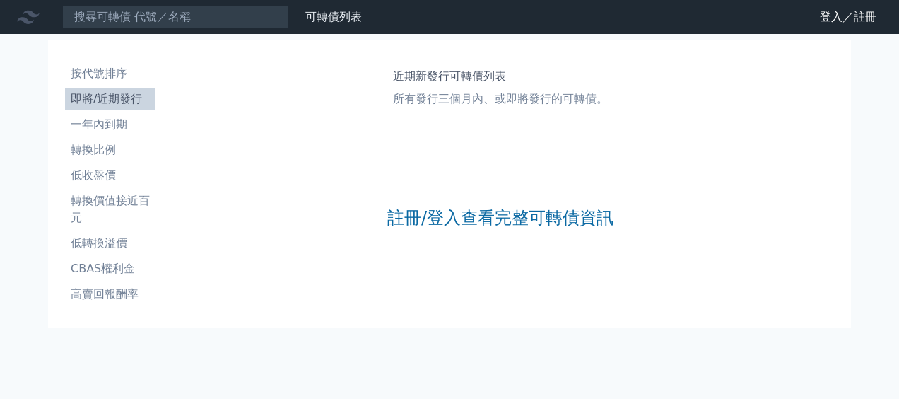 This screenshot has height=399, width=899. What do you see at coordinates (110, 175) in the screenshot?
I see `a: 低收盤價` at bounding box center [110, 175].